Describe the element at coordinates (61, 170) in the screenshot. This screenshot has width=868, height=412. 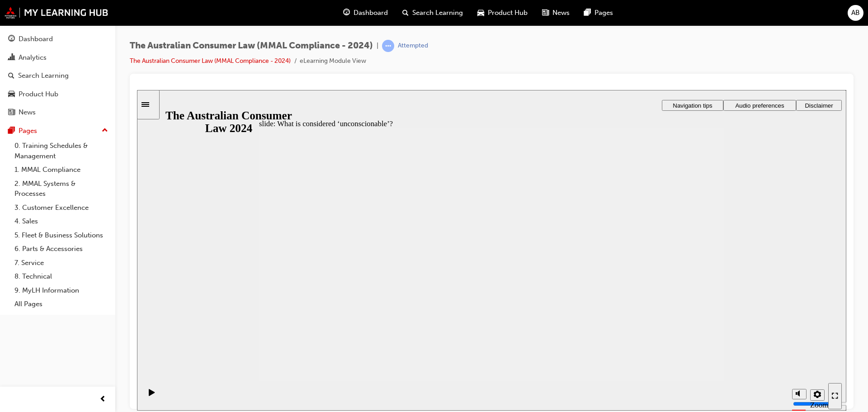
I see `a: 1. MMAL Compliance` at that location.